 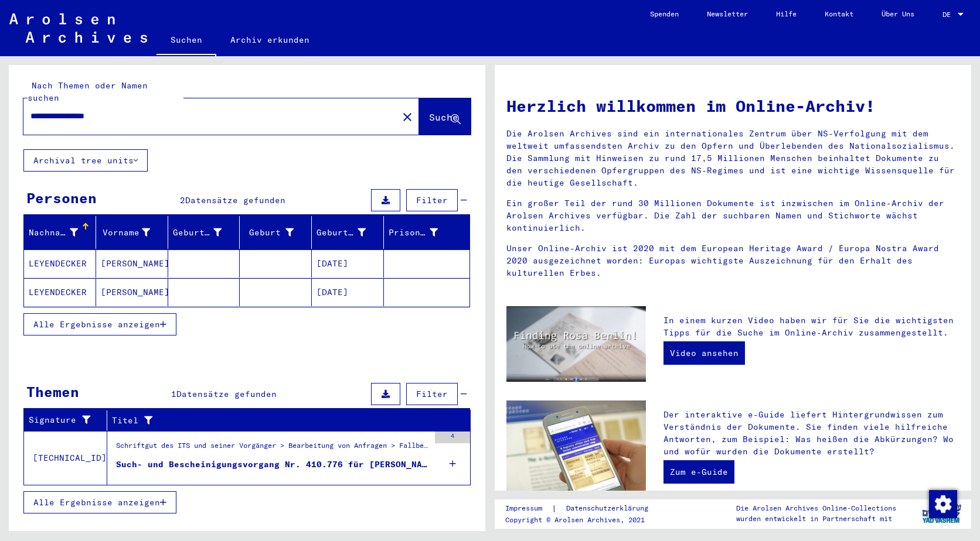 I want to click on button: Archival tree units, so click(x=86, y=161).